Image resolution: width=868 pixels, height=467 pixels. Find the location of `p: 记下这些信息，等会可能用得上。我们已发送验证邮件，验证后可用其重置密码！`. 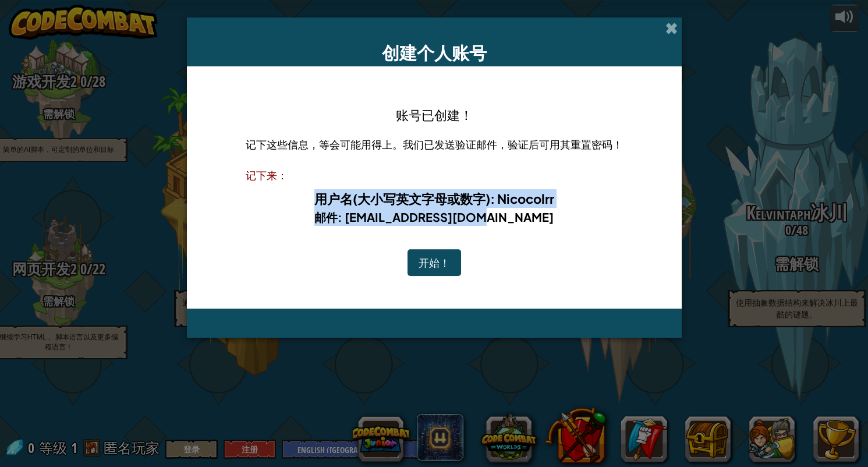

p: 记下这些信息，等会可能用得上。我们已发送验证邮件，验证后可用其重置密码！ is located at coordinates (434, 144).